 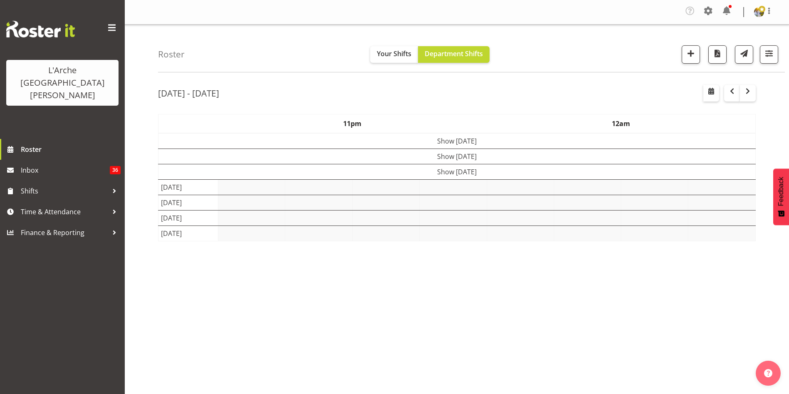 What do you see at coordinates (621, 124) in the screenshot?
I see `th: 12am` at bounding box center [621, 124].